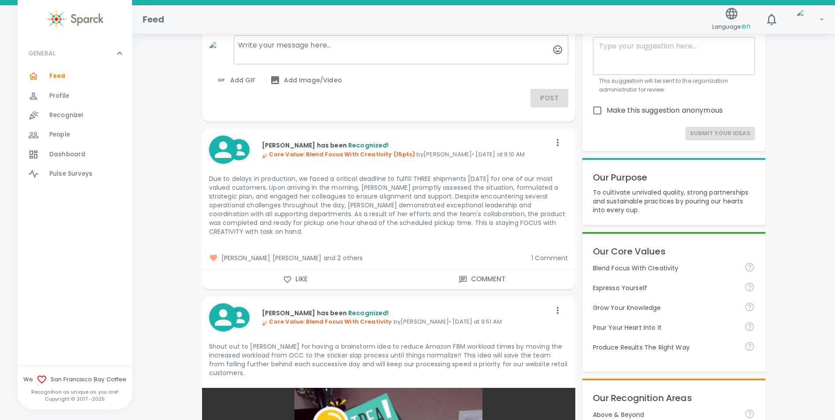  What do you see at coordinates (664, 110) in the screenshot?
I see `span: Make this suggestion anonymous` at bounding box center [664, 110].